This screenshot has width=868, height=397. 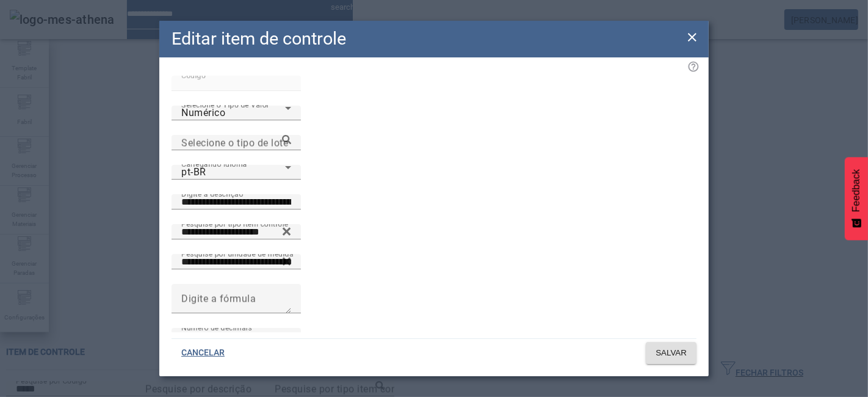 I want to click on button: CANCELAR, so click(x=202, y=353).